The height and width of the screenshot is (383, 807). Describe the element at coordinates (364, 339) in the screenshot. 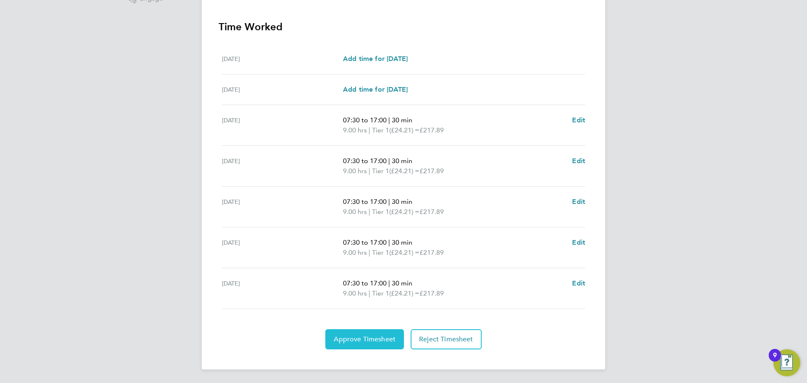

I see `span: Approve Timesheet` at that location.